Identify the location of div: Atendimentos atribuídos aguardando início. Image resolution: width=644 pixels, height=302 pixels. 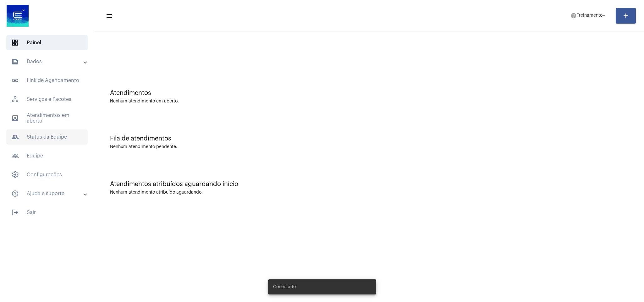
(369, 184).